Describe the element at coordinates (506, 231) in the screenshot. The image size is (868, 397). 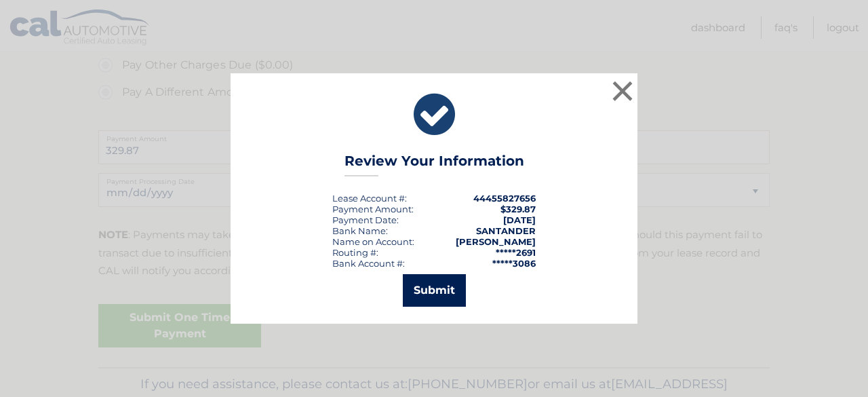
I see `strong: SANTANDER` at that location.